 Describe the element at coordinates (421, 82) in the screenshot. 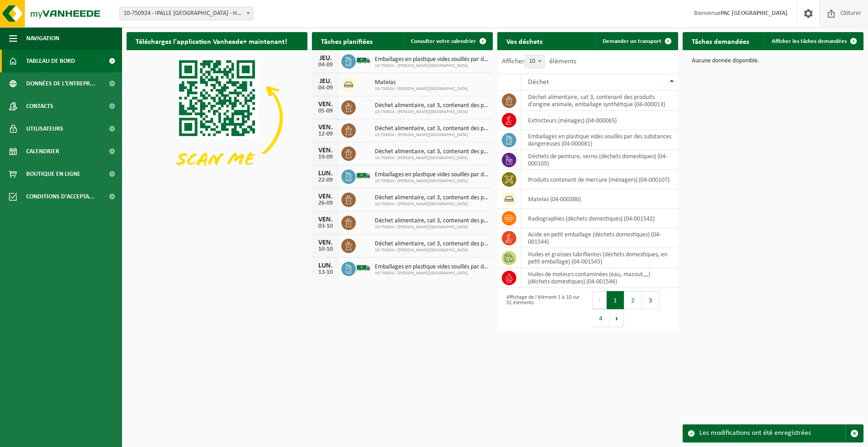

I see `span: Matelas` at that location.